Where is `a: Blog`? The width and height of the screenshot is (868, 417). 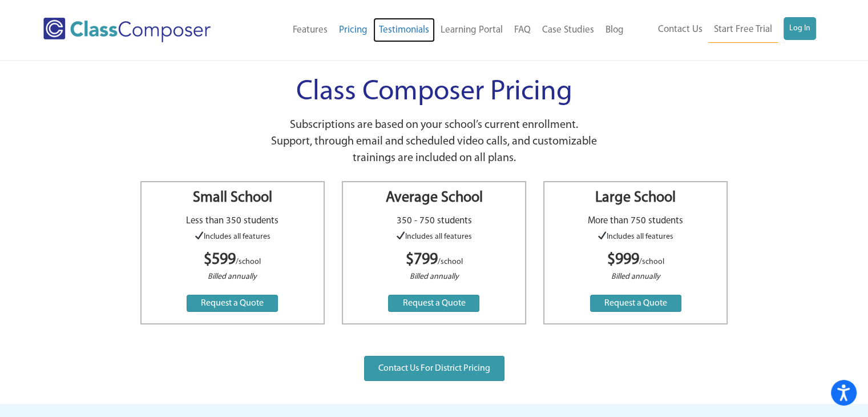
a: Blog is located at coordinates (614, 30).